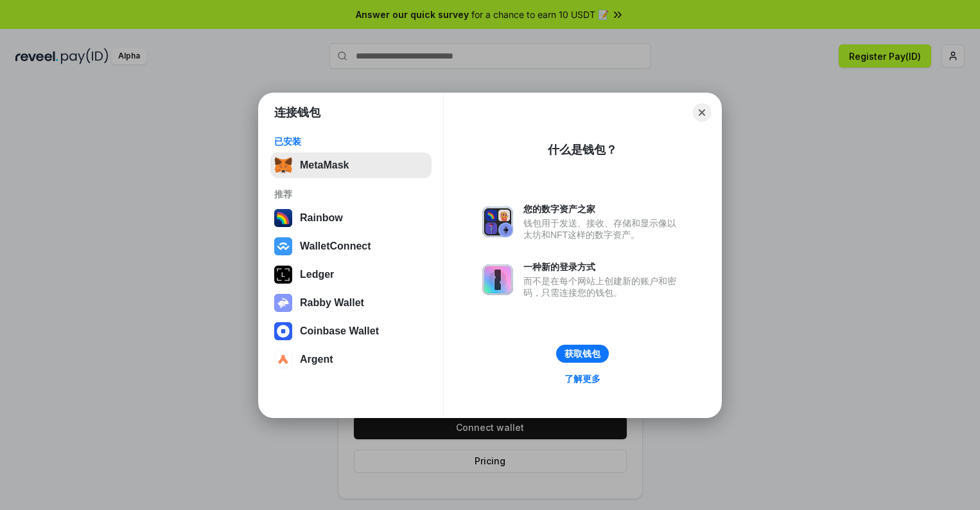 The width and height of the screenshot is (980, 510). Describe the element at coordinates (703, 113) in the screenshot. I see `button: Close` at that location.